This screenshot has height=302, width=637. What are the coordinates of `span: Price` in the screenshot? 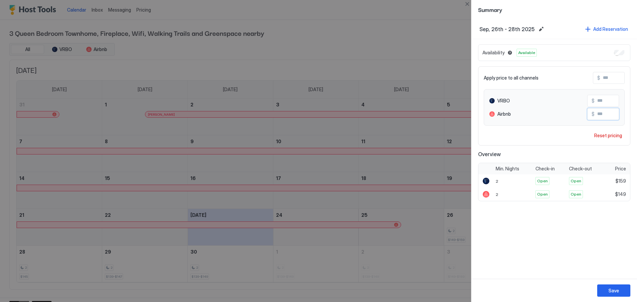 It's located at (620, 169).